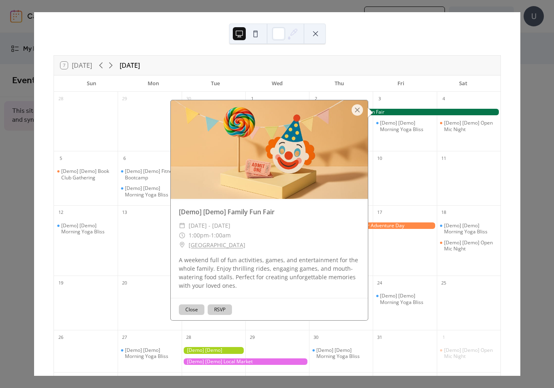 This screenshot has height=388, width=554. I want to click on div: [Demo] [Demo] Local Market, so click(245, 361).